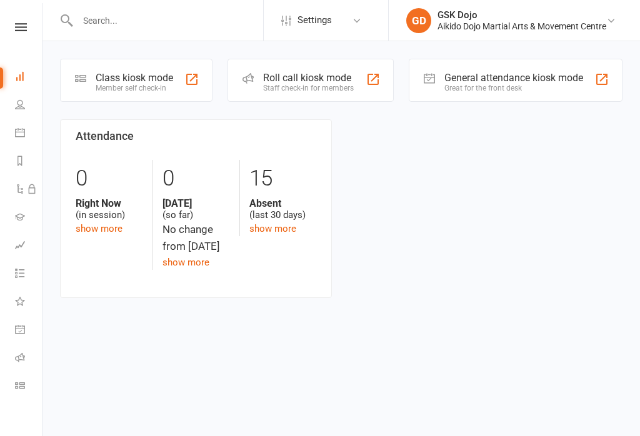 The width and height of the screenshot is (640, 436). What do you see at coordinates (29, 134) in the screenshot?
I see `a: Calendar` at bounding box center [29, 134].